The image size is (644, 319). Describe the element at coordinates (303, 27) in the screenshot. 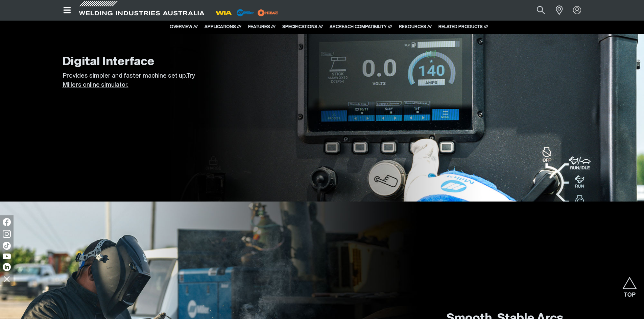

I see `a: SPECIFICATIONS ///` at that location.